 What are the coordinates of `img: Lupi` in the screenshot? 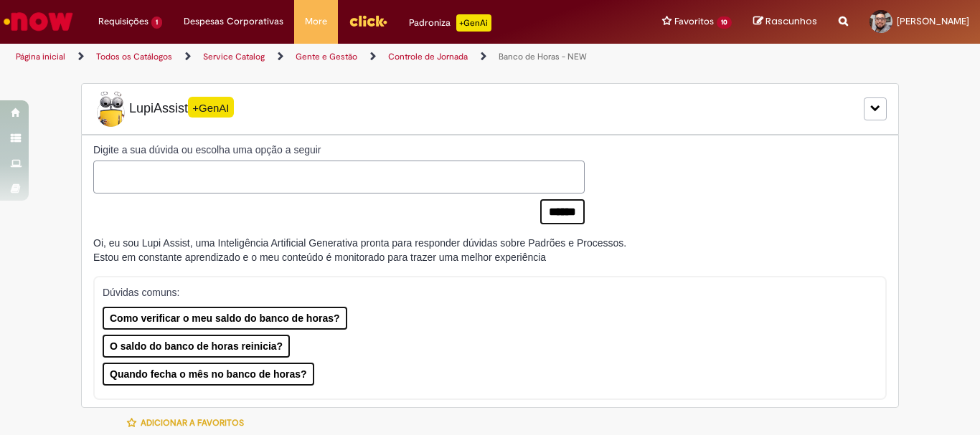 It's located at (111, 109).